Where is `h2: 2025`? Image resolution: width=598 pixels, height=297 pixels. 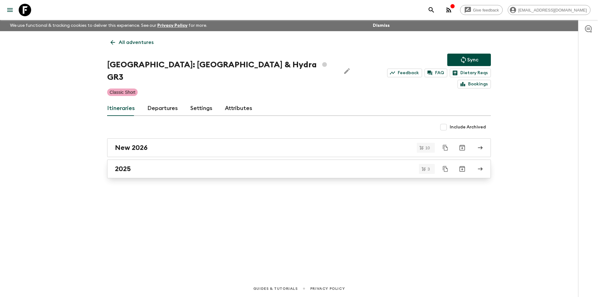 h2: 2025 is located at coordinates (123, 169).